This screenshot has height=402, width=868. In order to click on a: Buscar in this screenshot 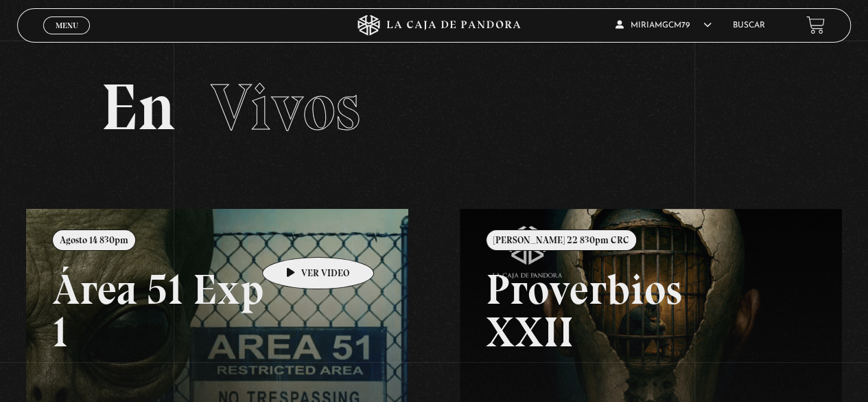, I will do `click(748, 26)`.